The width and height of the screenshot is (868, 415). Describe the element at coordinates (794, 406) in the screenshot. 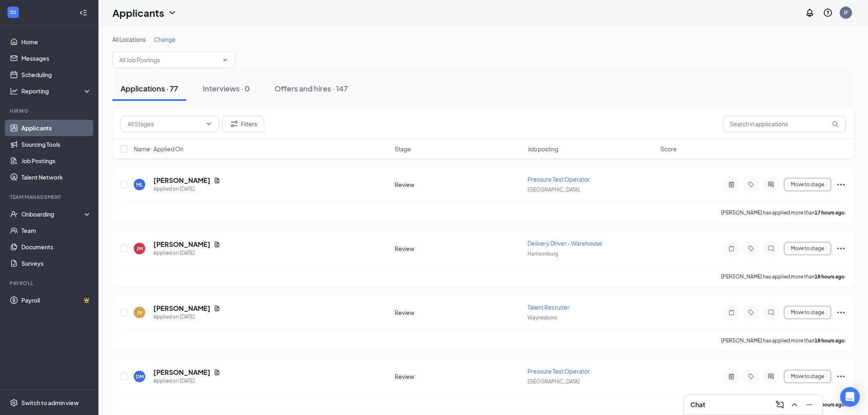

I see `button: ChevronUp` at that location.